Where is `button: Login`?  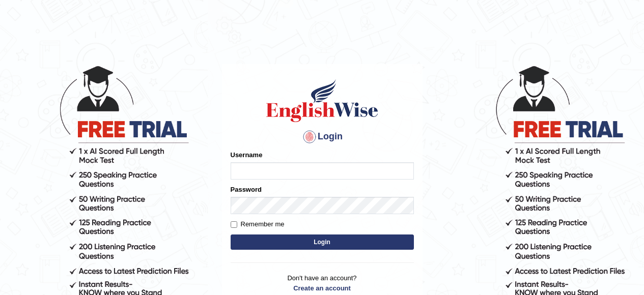
button: Login is located at coordinates (322, 242).